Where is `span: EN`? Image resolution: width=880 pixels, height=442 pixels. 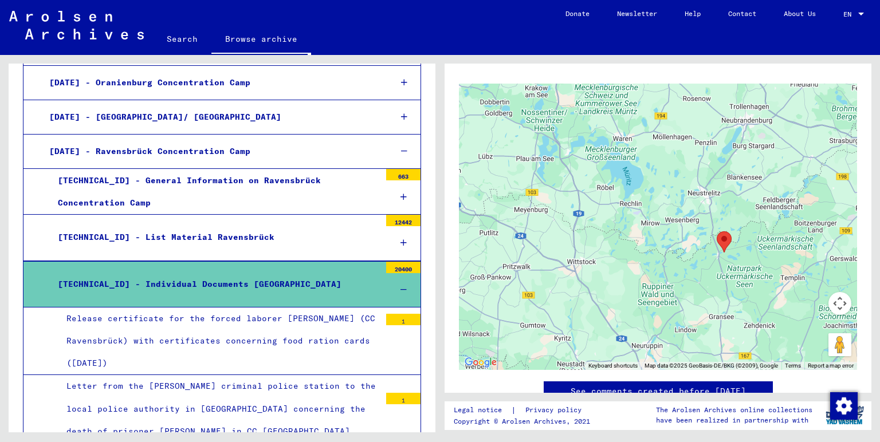 span: EN is located at coordinates (849, 14).